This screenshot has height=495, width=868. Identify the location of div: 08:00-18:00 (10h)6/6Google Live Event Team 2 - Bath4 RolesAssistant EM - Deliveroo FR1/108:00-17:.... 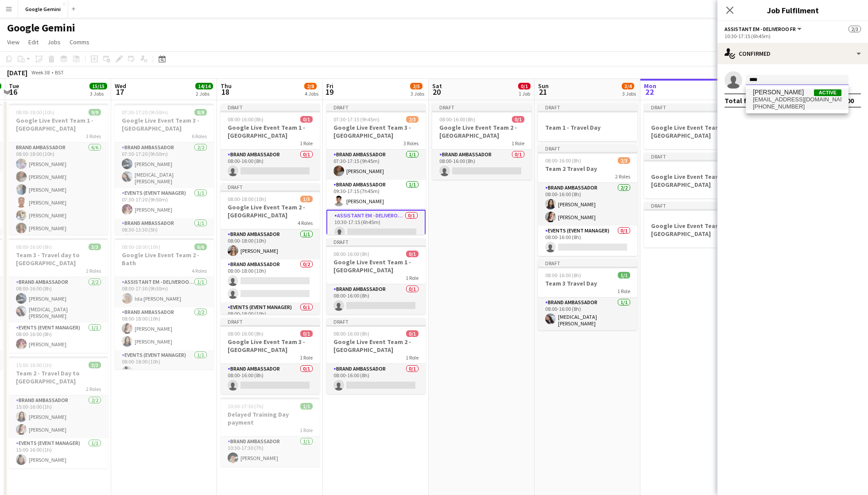
(165, 304).